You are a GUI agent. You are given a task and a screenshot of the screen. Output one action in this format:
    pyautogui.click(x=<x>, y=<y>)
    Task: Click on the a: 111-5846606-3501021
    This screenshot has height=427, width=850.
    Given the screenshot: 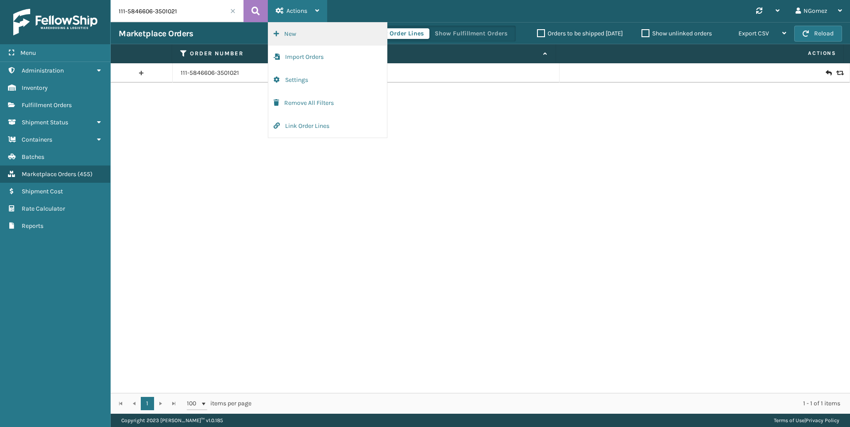 What is the action you would take?
    pyautogui.click(x=210, y=73)
    